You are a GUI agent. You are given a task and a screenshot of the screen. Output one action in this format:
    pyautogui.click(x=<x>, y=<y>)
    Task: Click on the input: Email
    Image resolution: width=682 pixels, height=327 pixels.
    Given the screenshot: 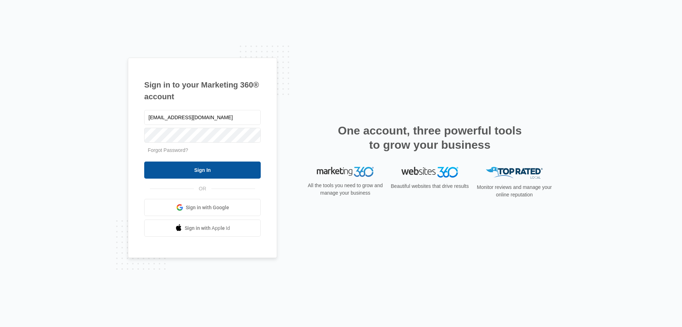 What is the action you would take?
    pyautogui.click(x=203, y=117)
    